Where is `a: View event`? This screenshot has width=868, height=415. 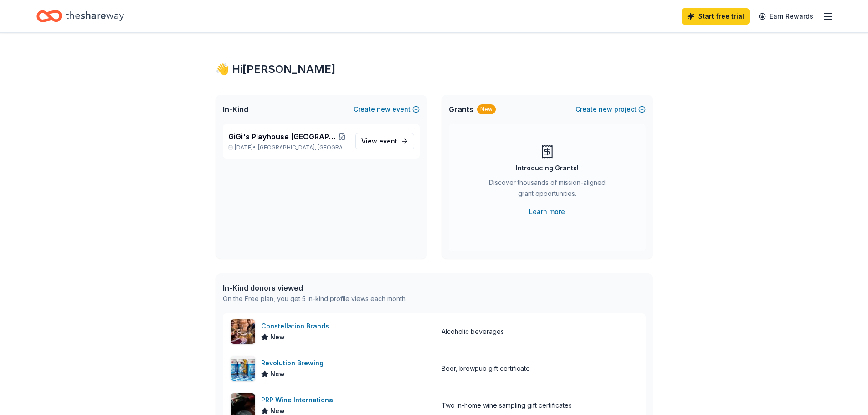 a: View event is located at coordinates (384, 141).